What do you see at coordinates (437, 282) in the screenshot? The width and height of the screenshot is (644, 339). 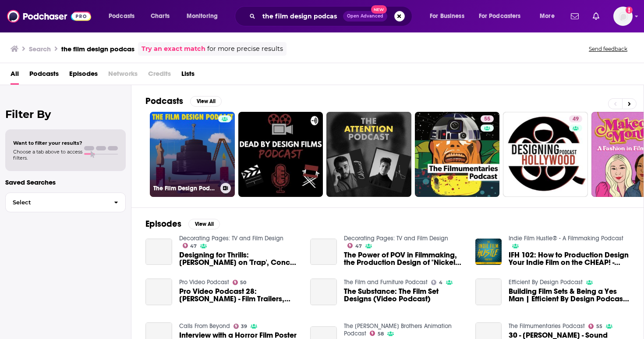 I see `a: 4` at bounding box center [437, 282].